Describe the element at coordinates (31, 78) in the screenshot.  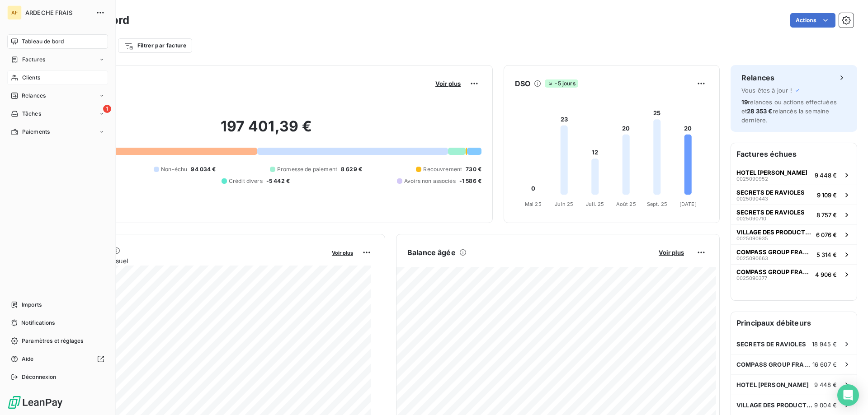
I see `span: Clients` at that location.